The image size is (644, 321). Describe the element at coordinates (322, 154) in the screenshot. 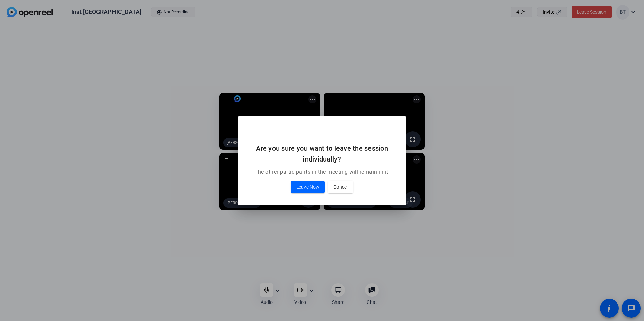

I see `h2: Are you sure you want to leave the session individually?` at that location.